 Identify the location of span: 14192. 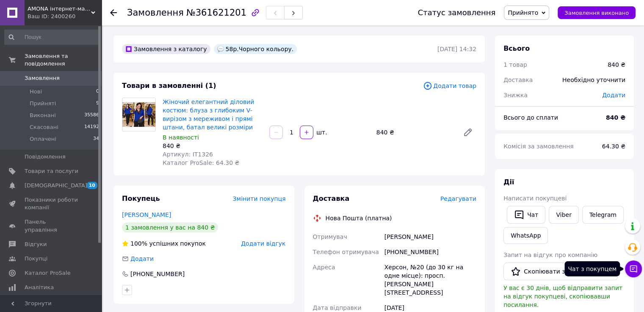
(91, 127).